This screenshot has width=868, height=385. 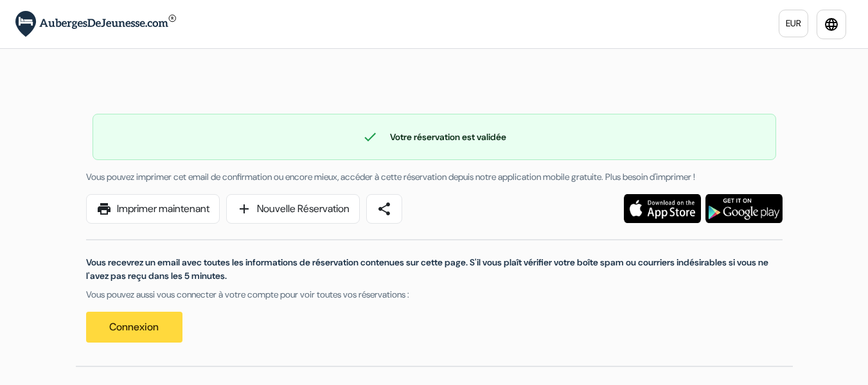 What do you see at coordinates (831, 24) in the screenshot?
I see `i: language` at bounding box center [831, 24].